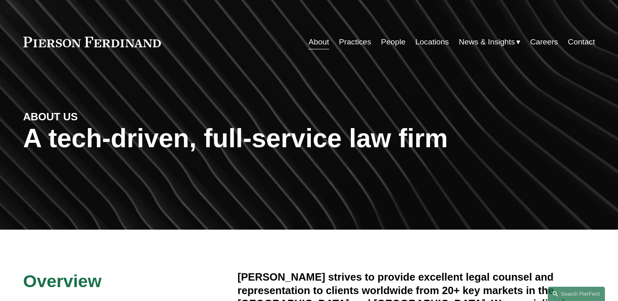  I want to click on h1: A tech-driven, full-service law firm, so click(309, 138).